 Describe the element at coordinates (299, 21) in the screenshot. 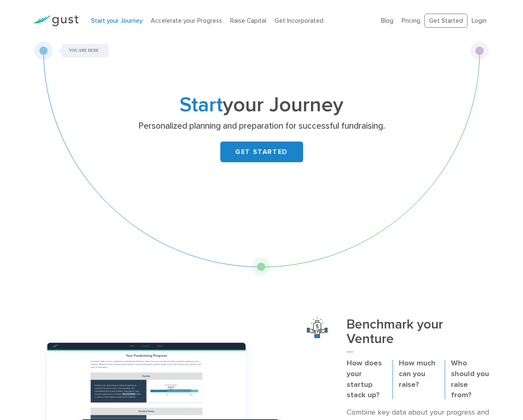

I see `a: Get Incorporated` at that location.